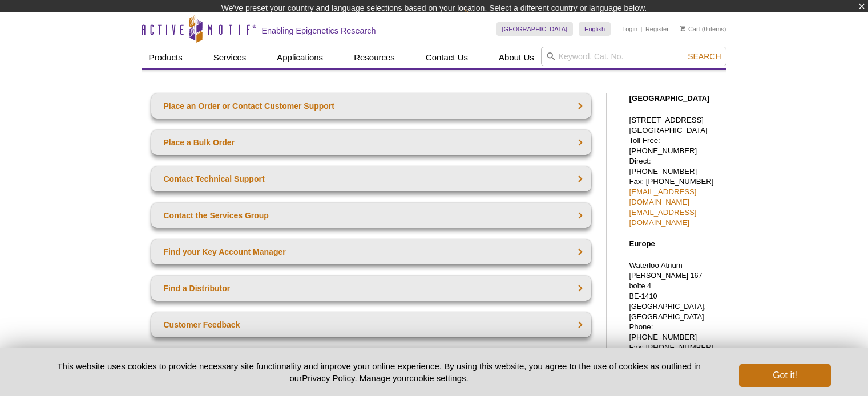 The image size is (868, 396). What do you see at coordinates (328, 378) in the screenshot?
I see `a: Privacy Policy` at bounding box center [328, 378].